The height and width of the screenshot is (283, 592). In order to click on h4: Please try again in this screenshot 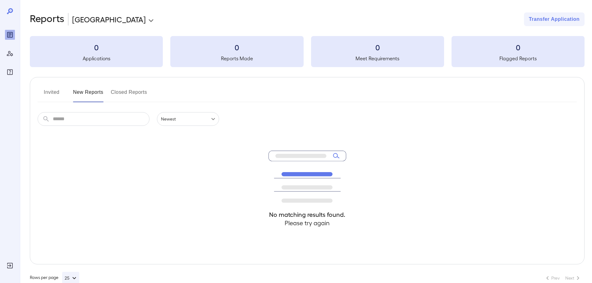, I will do `click(307, 223)`.